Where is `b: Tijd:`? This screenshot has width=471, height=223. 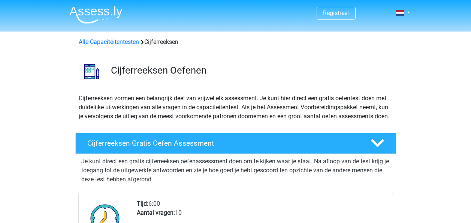 b: Tijd: is located at coordinates (142, 203).